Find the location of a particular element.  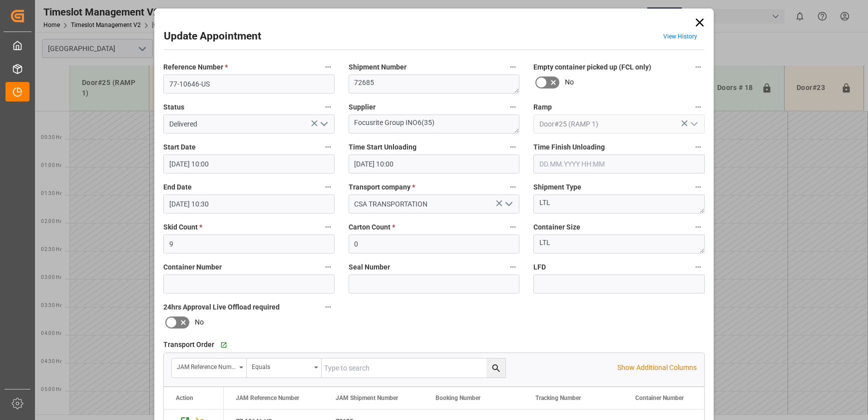

input: Type to search is located at coordinates (413, 368).